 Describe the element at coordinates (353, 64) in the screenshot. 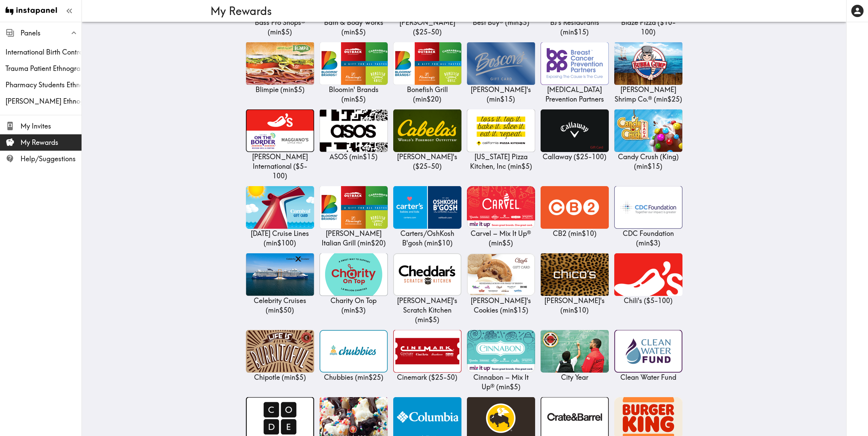

I see `img: Bloomin' Brands` at that location.